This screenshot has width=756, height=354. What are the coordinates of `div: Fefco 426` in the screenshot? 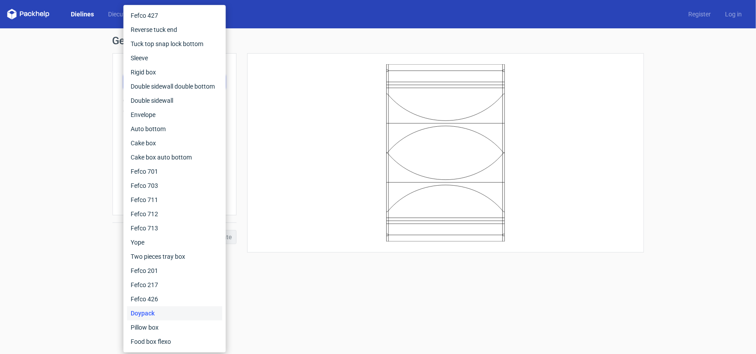 It's located at (175, 299).